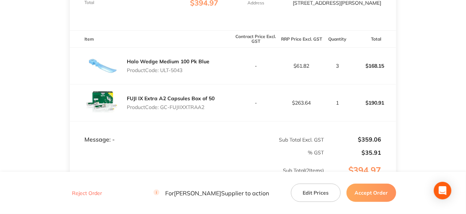 The image size is (466, 214). Describe the element at coordinates (103, 103) in the screenshot. I see `img: NGNkdTIzaQ` at that location.